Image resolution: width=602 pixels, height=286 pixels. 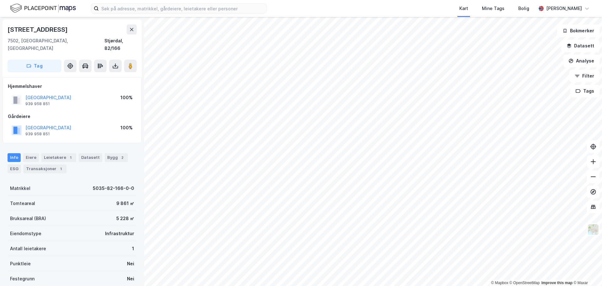 I want to click on button: Filter, so click(x=584, y=76).